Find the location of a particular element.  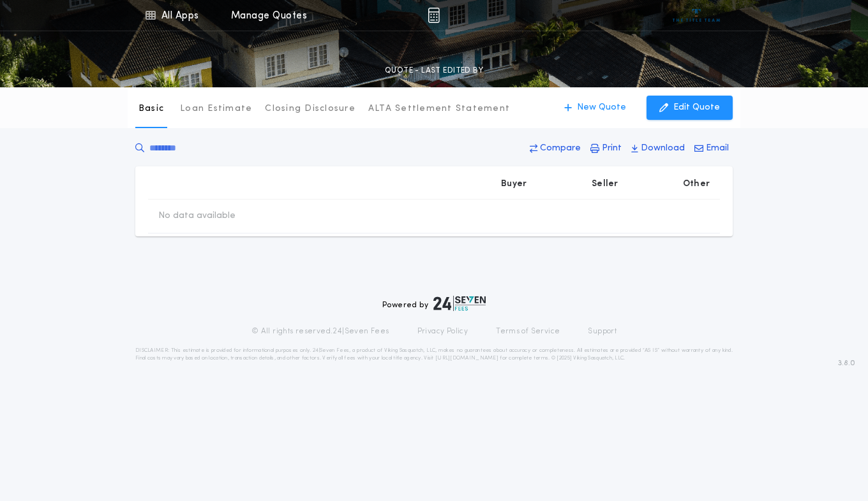

p: Print is located at coordinates (612, 149).